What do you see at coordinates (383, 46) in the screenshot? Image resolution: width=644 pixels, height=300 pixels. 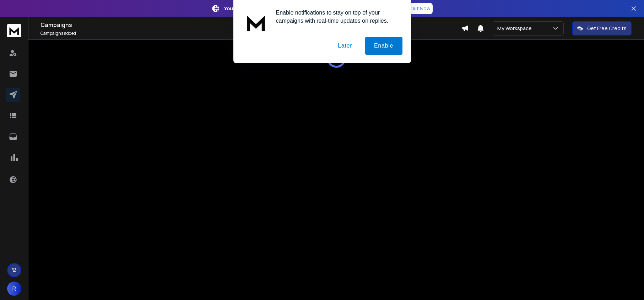 I see `button: Enable` at bounding box center [383, 46].